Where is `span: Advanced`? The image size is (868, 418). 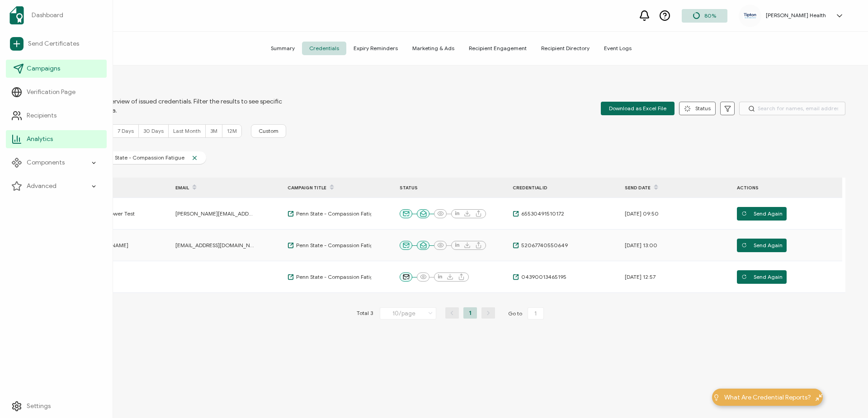 span: Advanced is located at coordinates (42, 186).